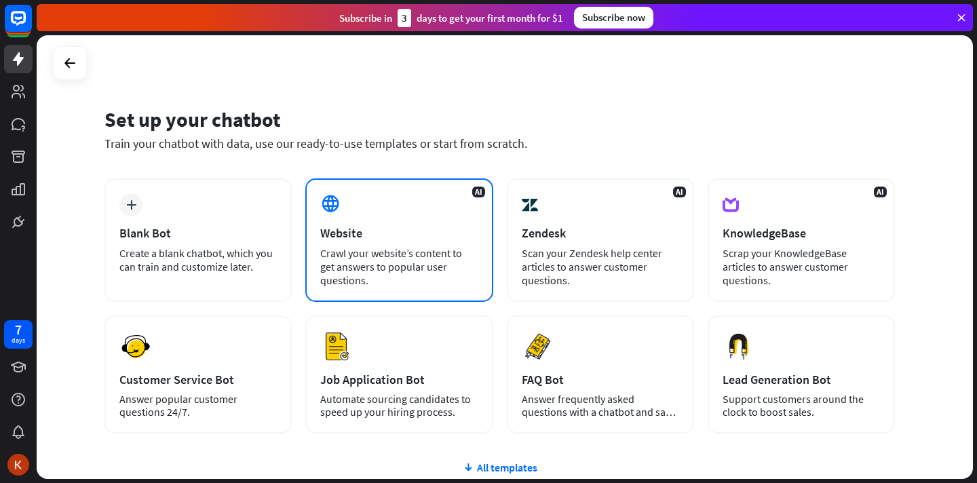  Describe the element at coordinates (499, 467) in the screenshot. I see `div: All templates` at that location.